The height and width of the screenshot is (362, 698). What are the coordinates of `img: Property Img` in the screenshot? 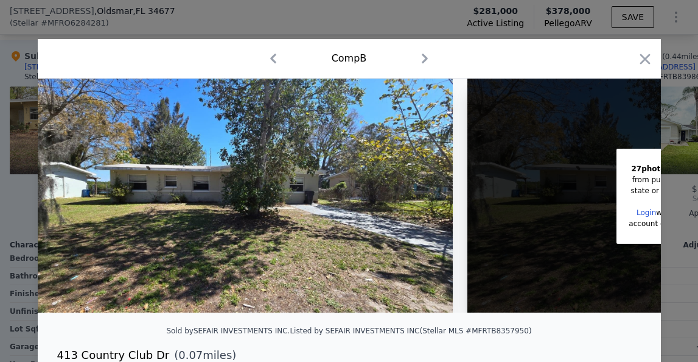 It's located at (245, 195).